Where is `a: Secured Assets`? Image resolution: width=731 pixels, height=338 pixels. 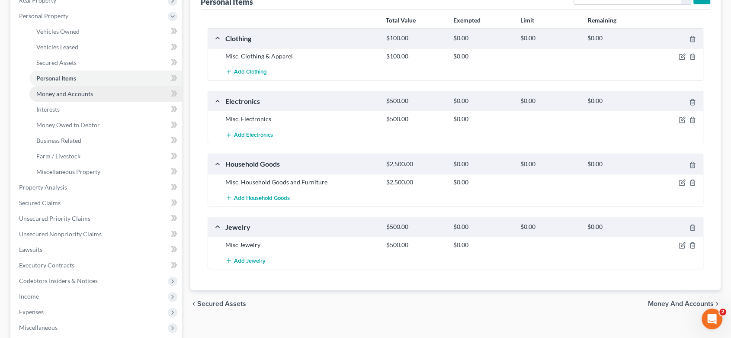
a: Secured Assets is located at coordinates (106, 63).